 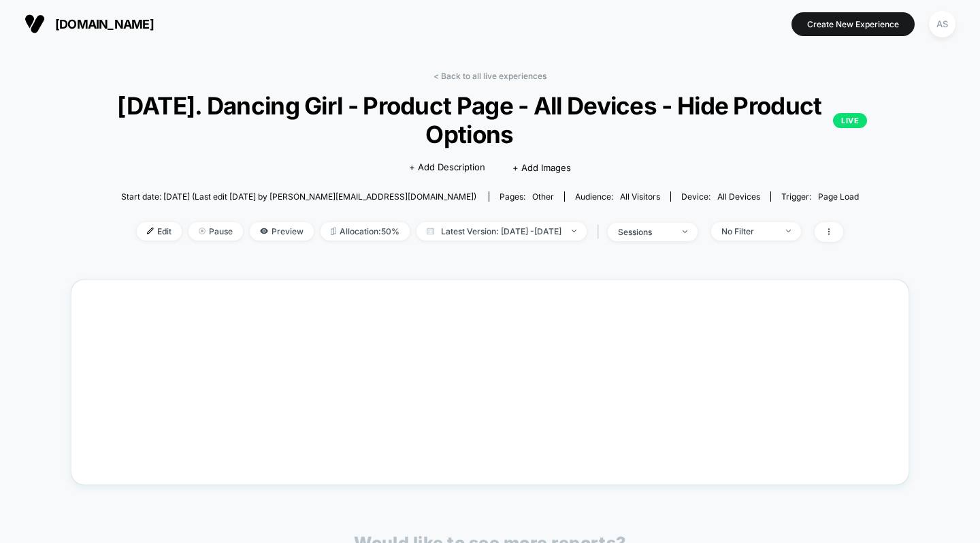 What do you see at coordinates (646, 232) in the screenshot?
I see `div: sessions` at bounding box center [646, 232].